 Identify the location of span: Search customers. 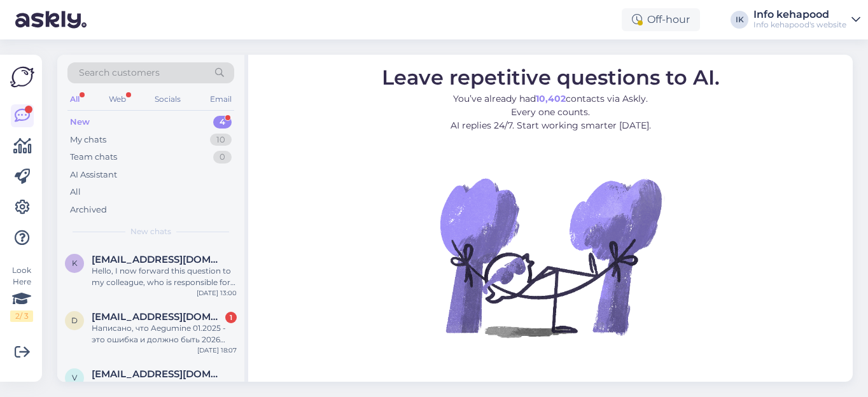
(119, 73).